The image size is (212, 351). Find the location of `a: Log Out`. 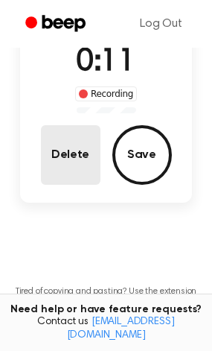

a: Log Out is located at coordinates (161, 24).